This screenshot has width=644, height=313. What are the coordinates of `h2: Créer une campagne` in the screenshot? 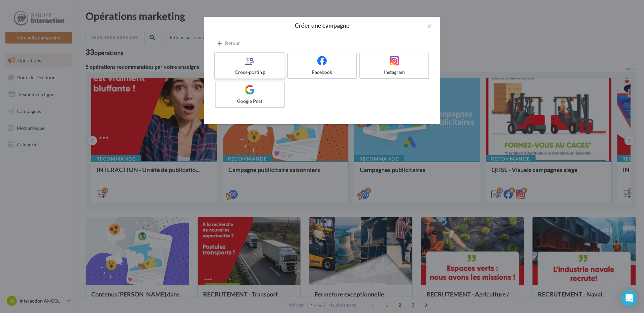 It's located at (322, 25).